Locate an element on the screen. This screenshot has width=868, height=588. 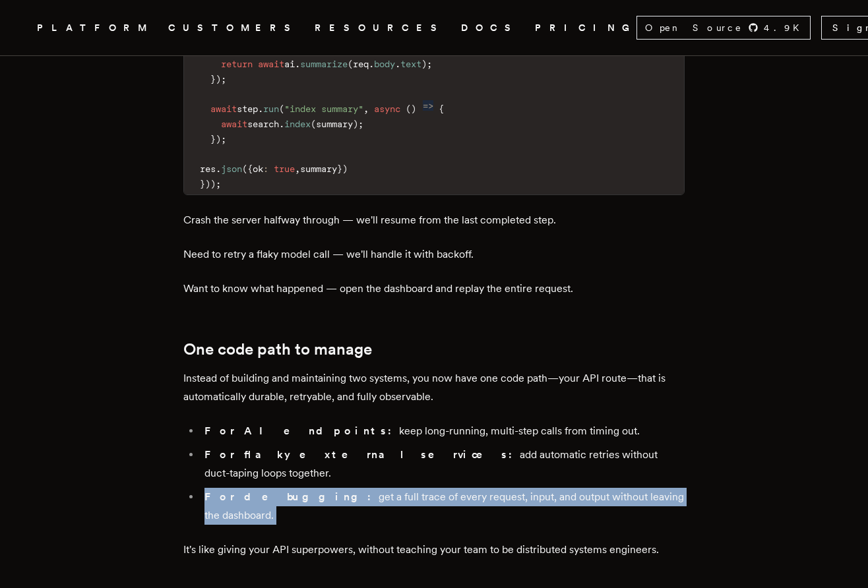
a: DOCS is located at coordinates (490, 27).